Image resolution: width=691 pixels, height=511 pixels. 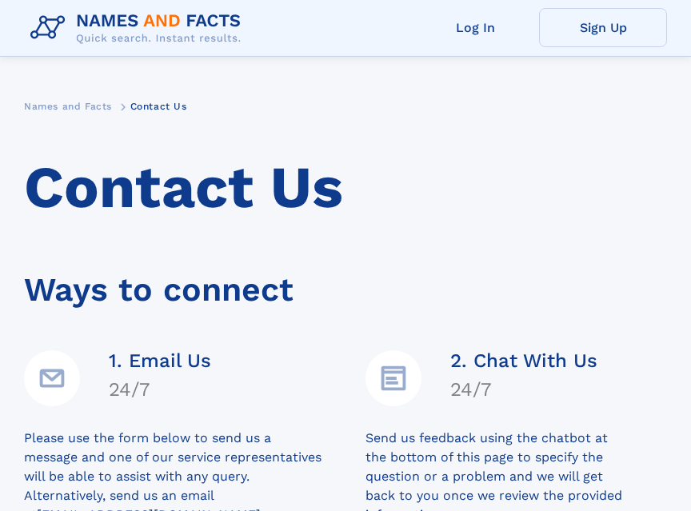 What do you see at coordinates (139, 28) in the screenshot?
I see `img: Logo Names and Facts` at bounding box center [139, 28].